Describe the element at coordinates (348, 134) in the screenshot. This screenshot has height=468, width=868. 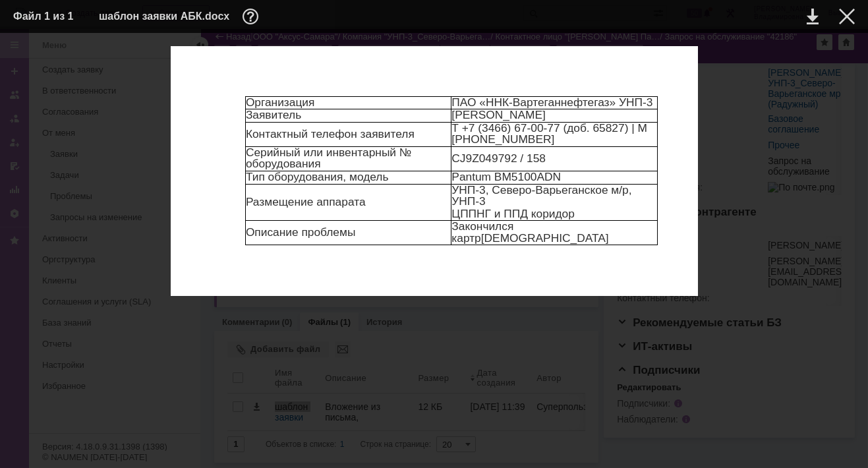
I see `p: Контактный телефон заявителя` at that location.